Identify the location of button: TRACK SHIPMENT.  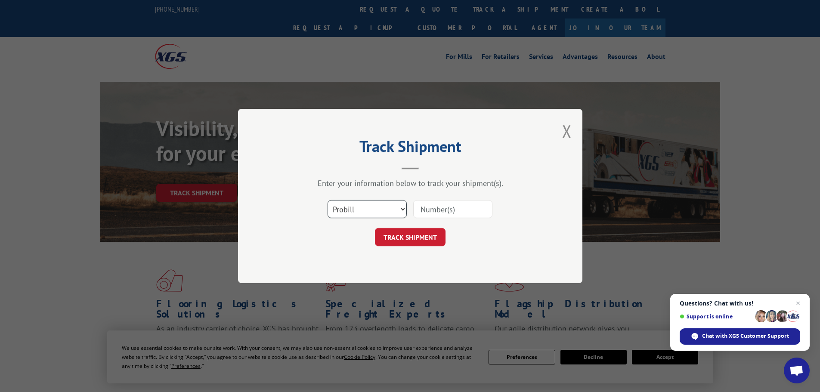
(410, 237).